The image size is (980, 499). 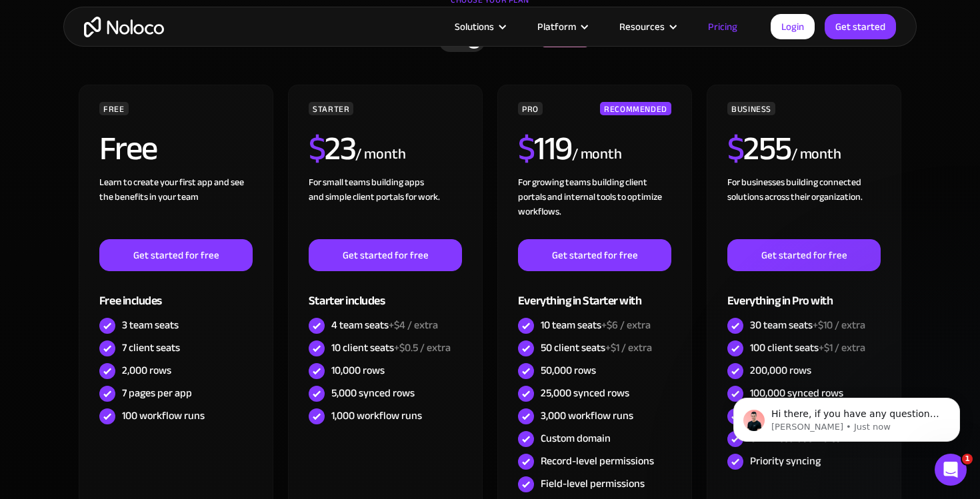 I want to click on a: Pricing, so click(x=723, y=27).